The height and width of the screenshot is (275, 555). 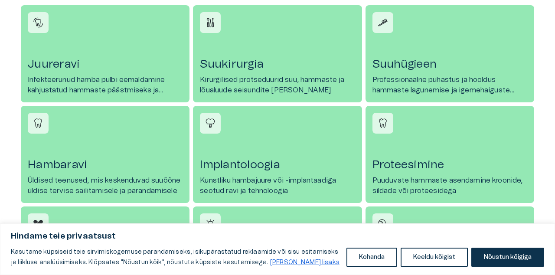 I want to click on p: Hindame teie privaatsust, so click(x=278, y=236).